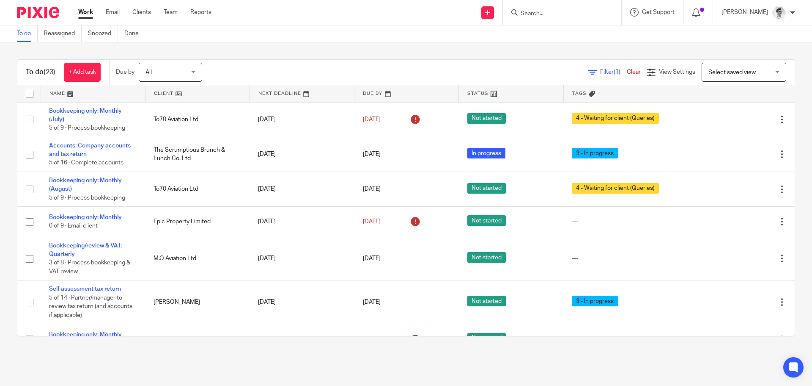  What do you see at coordinates (197, 154) in the screenshot?
I see `td: The Scrumptious Brunch & Lunch Co. Ltd` at bounding box center [197, 154].